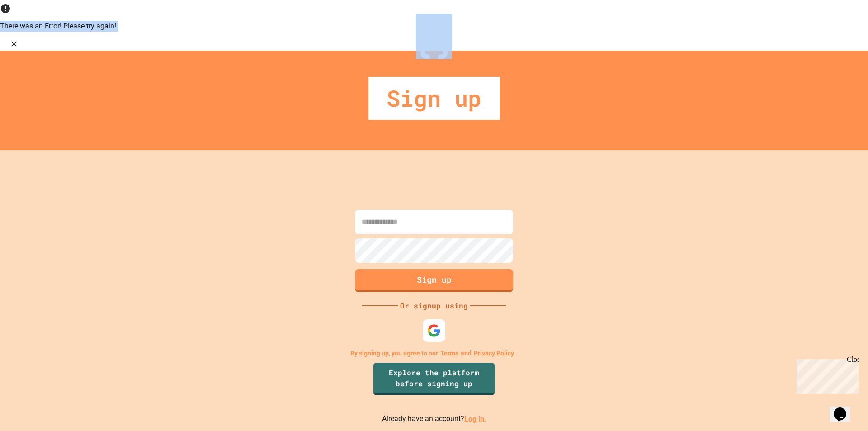 This screenshot has width=868, height=431. What do you see at coordinates (434, 280) in the screenshot?
I see `button: Sign up` at bounding box center [434, 280].